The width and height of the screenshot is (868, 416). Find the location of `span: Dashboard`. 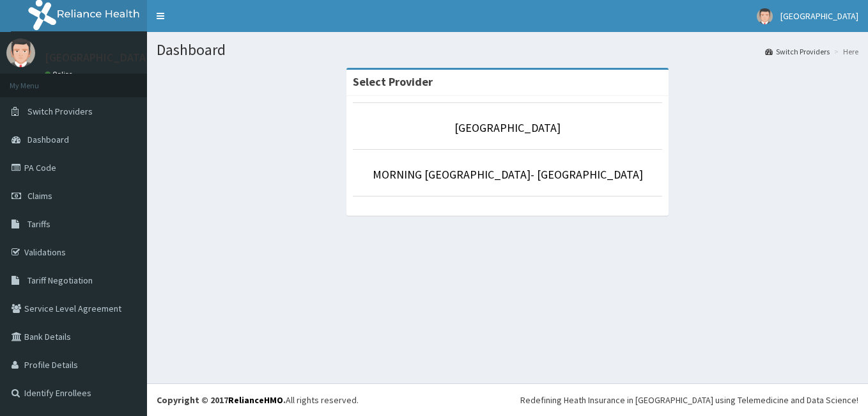

span: Dashboard is located at coordinates (48, 139).